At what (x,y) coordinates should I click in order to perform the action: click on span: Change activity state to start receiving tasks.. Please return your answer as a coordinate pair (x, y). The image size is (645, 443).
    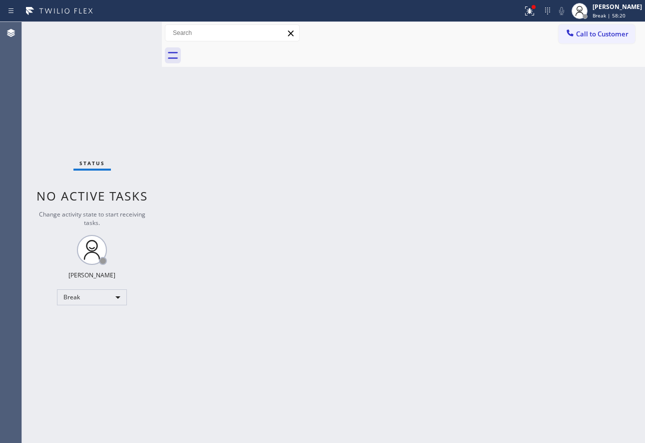
    Looking at the image, I should click on (92, 219).